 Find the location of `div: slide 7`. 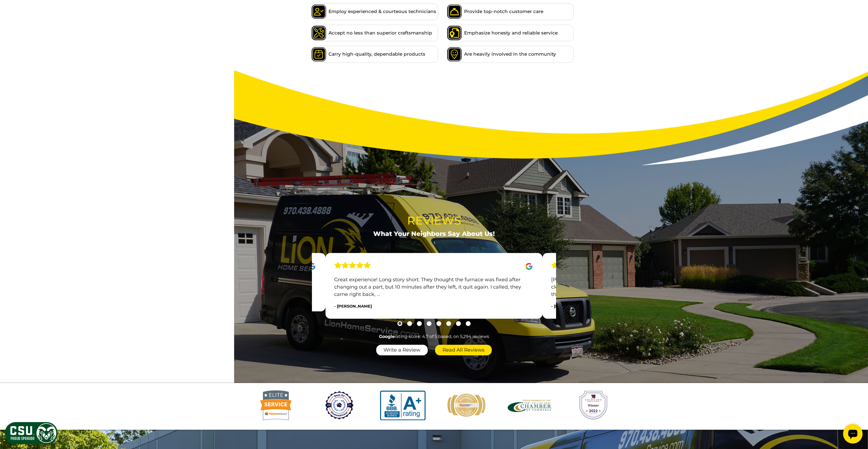

div: slide 7 is located at coordinates (594, 406).